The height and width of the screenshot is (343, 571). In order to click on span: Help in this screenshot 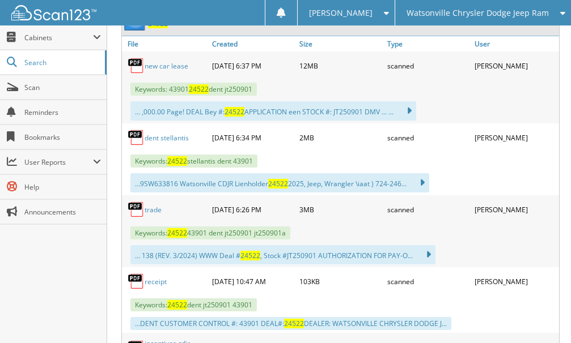, I will do `click(62, 187)`.